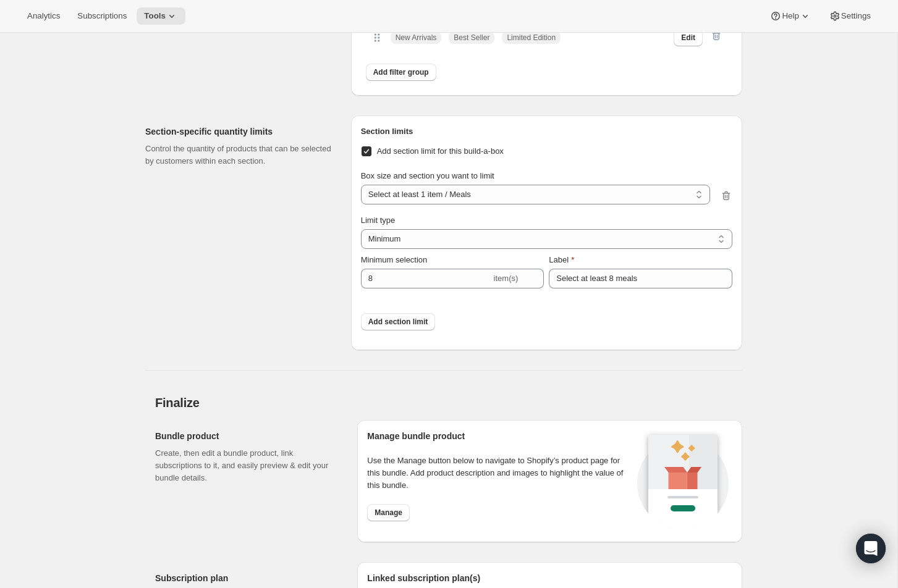 This screenshot has width=898, height=588. I want to click on p: Use the Manage button below to navigate to Shopify’s product page for this bundle. Add product de..., so click(500, 474).